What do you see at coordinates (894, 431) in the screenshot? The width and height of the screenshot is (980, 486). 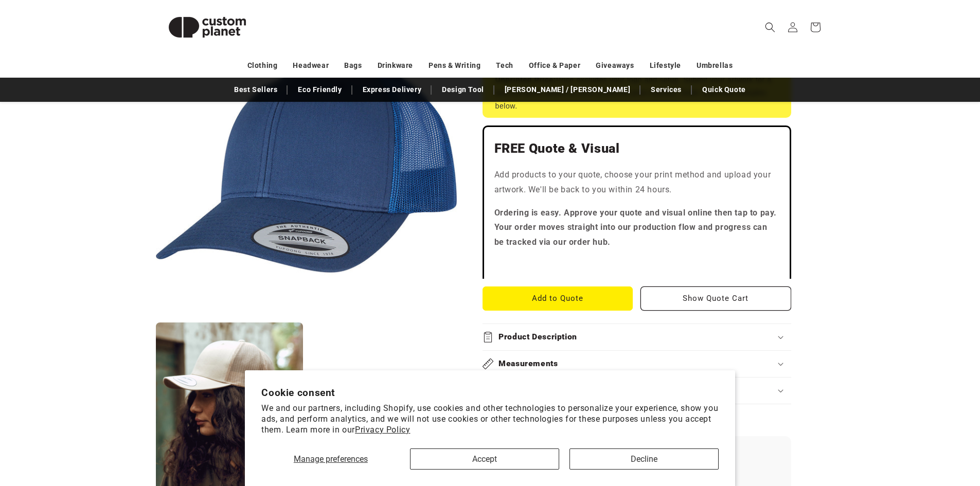 I see `div: Chat Widget` at bounding box center [894, 431].